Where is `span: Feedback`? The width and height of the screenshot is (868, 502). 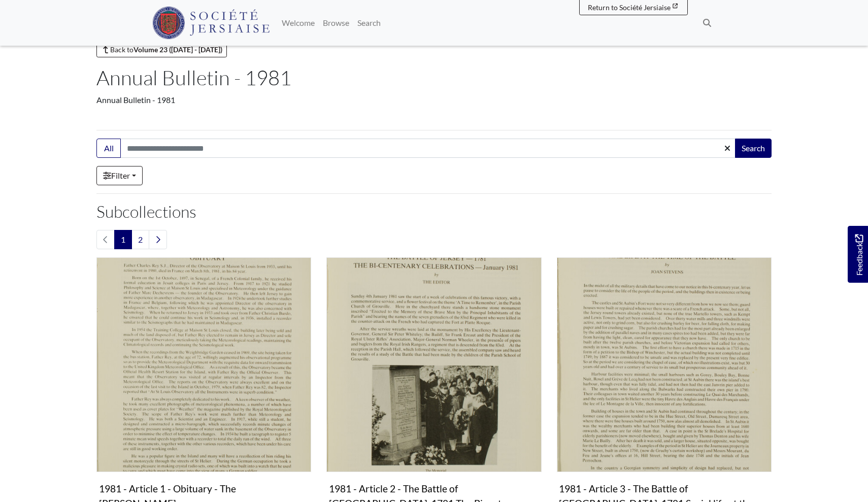 span: Feedback is located at coordinates (859, 255).